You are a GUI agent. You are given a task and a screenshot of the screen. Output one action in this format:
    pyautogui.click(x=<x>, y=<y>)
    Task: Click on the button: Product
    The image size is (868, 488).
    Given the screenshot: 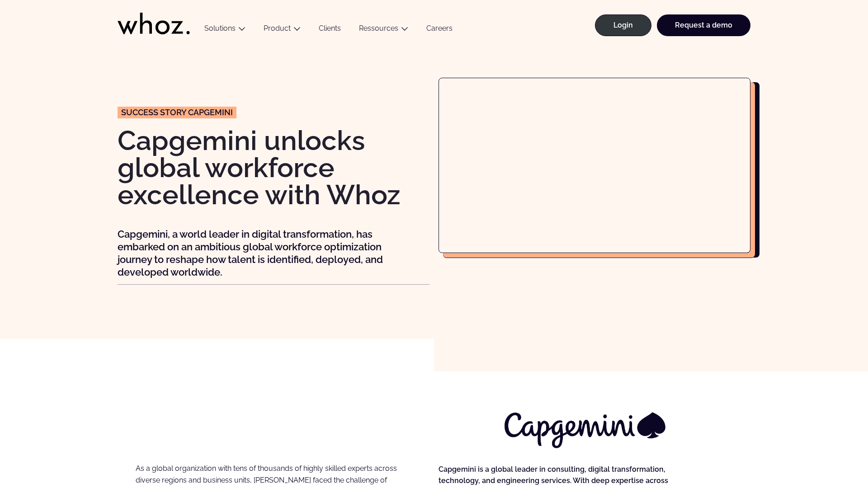 What is the action you would take?
    pyautogui.click(x=282, y=30)
    